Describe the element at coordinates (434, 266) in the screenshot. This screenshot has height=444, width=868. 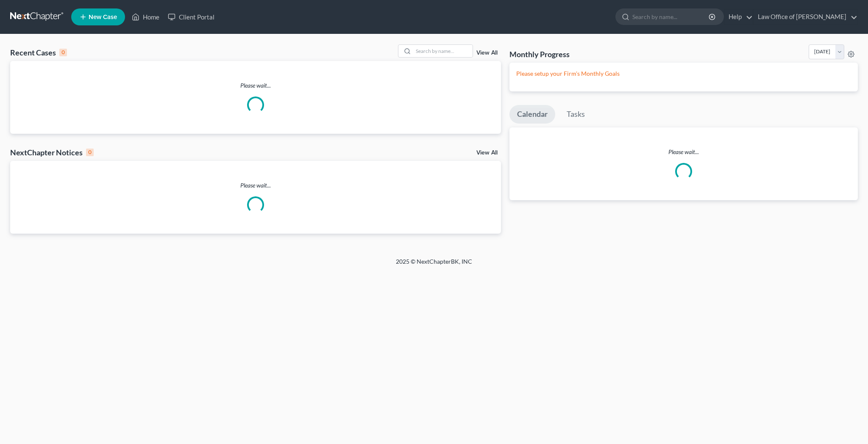
I see `div: 2025 © NextChapterBK, INC` at that location.